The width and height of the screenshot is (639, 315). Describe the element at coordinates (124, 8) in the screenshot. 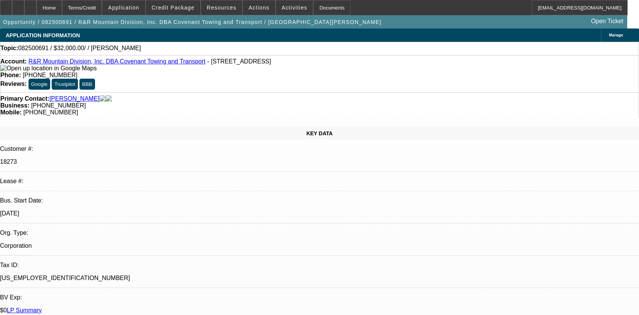

I see `span: Application` at that location.